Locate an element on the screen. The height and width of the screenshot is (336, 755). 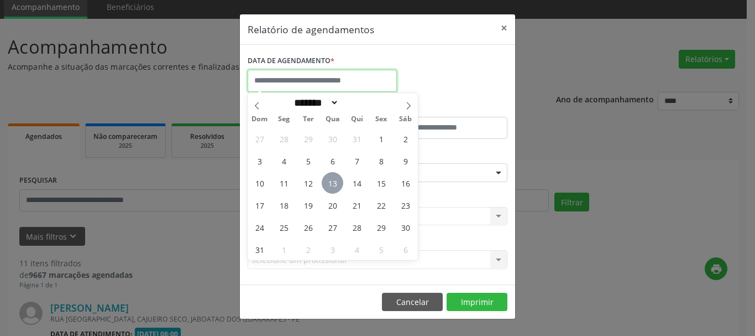
span: Agosto 7, 2025 is located at coordinates (357, 160).